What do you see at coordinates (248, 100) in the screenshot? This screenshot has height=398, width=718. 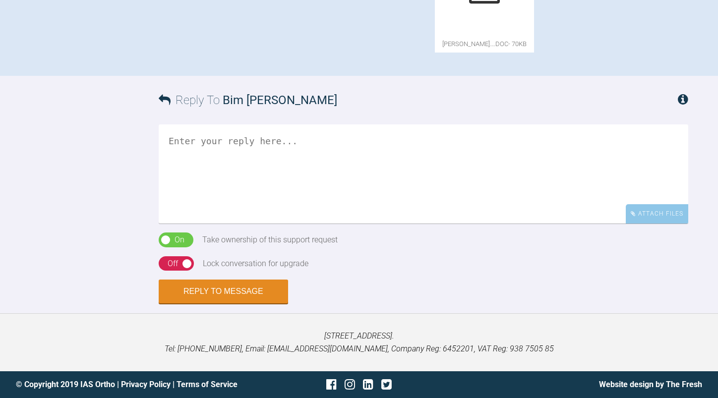 I see `h3: Reply To` at bounding box center [248, 100].